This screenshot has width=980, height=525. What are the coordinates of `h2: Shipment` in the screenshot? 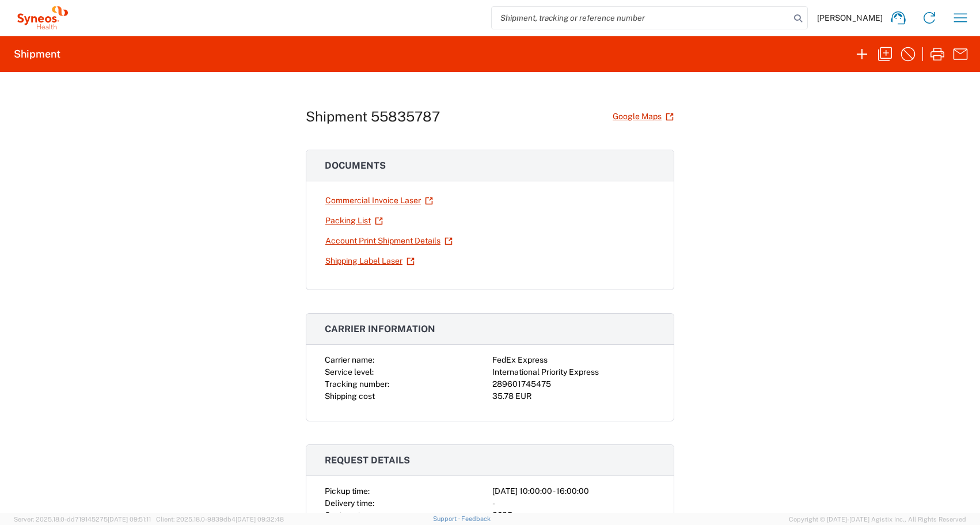 It's located at (37, 54).